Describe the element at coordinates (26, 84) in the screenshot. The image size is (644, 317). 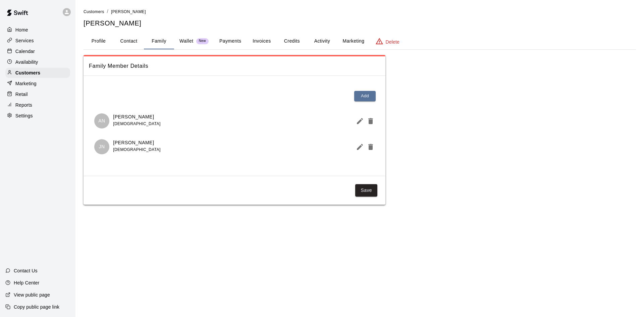
I see `p: Marketing` at that location.